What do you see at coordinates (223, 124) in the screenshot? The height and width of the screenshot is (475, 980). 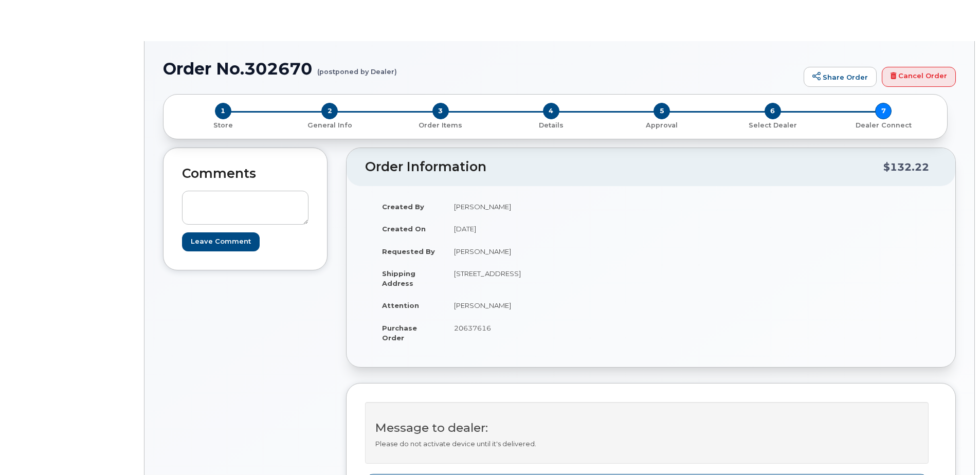 I see `a: 1 Store` at bounding box center [223, 124].